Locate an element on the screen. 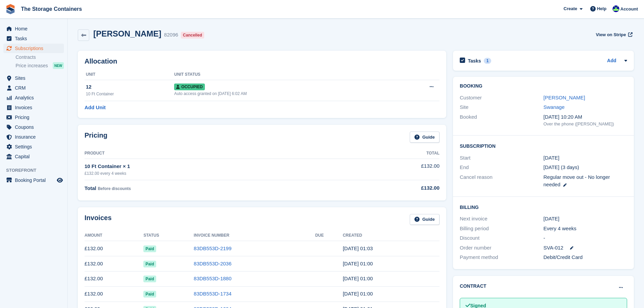 The width and height of the screenshot is (644, 308). span: Price increases is located at coordinates (32, 66).